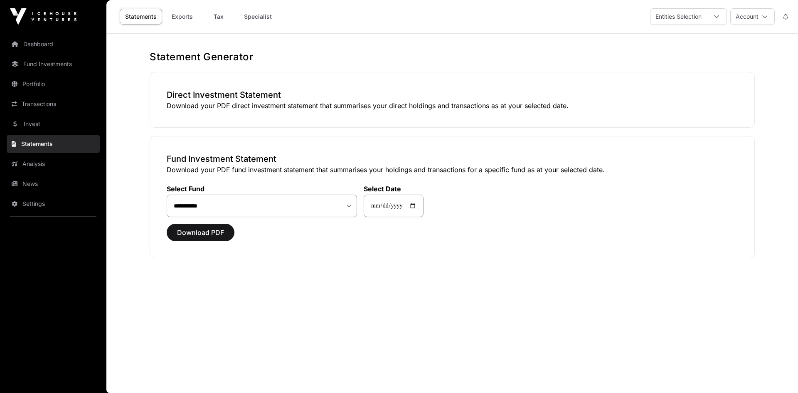  What do you see at coordinates (777, 373) in the screenshot?
I see `div: Chat Widget` at bounding box center [777, 373].